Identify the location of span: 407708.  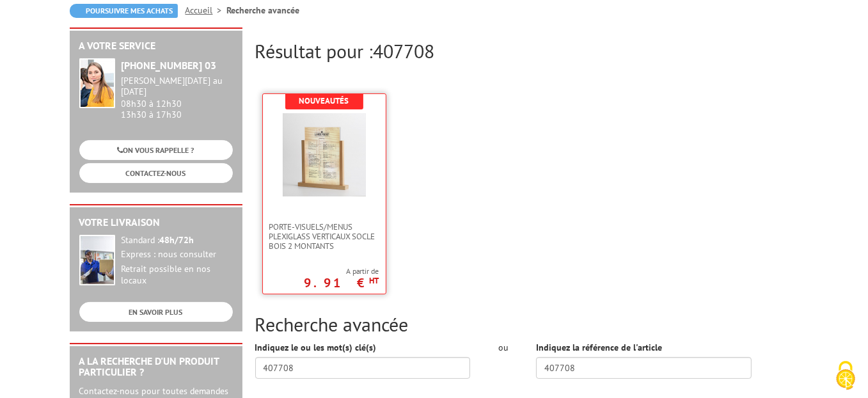
(405, 51).